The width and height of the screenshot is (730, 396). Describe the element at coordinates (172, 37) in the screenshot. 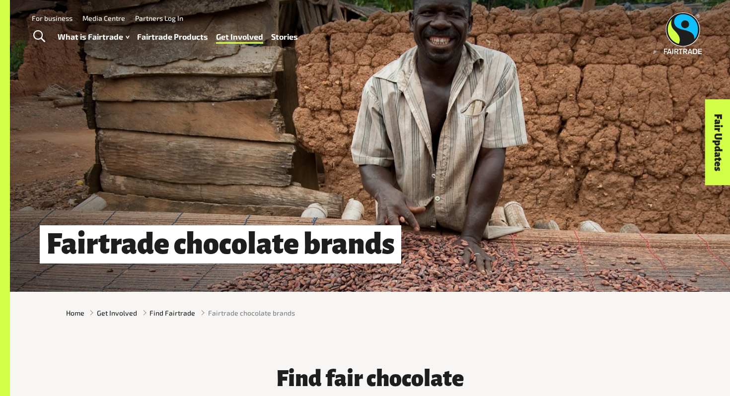

I see `a: Fairtrade Products` at that location.